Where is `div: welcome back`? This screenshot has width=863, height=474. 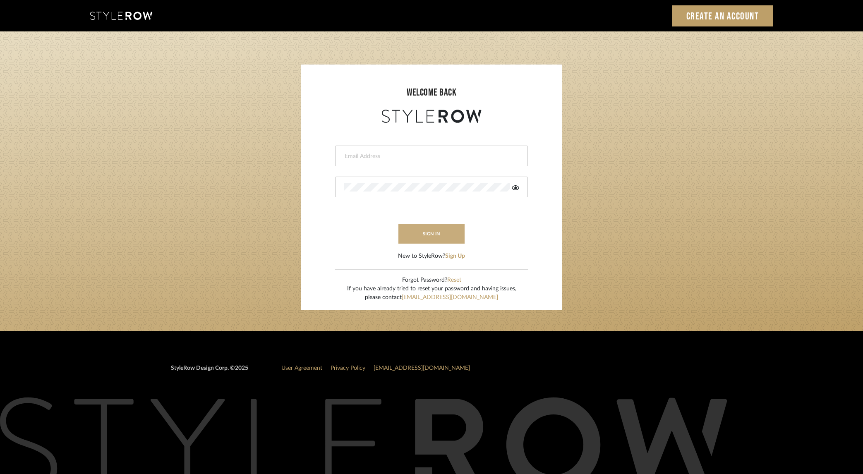 div: welcome back is located at coordinates (431, 93).